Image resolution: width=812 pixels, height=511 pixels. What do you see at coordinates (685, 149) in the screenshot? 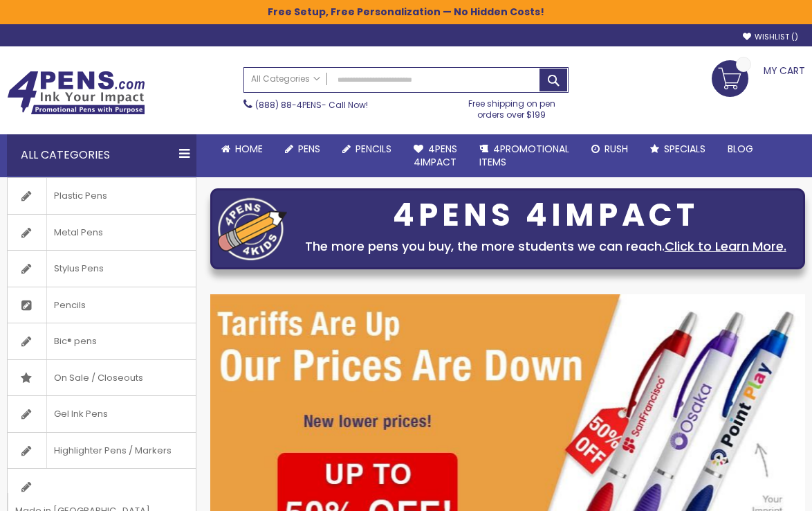
I see `span: Specials` at bounding box center [685, 149].